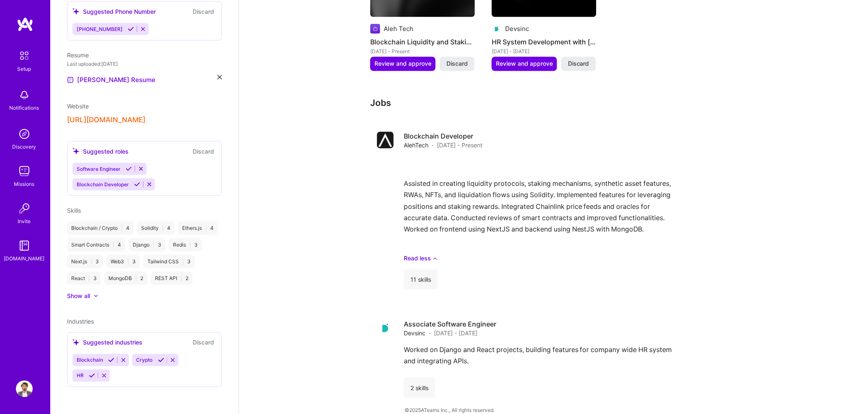 This screenshot has width=849, height=414. Describe the element at coordinates (24, 69) in the screenshot. I see `div: Setup` at that location.